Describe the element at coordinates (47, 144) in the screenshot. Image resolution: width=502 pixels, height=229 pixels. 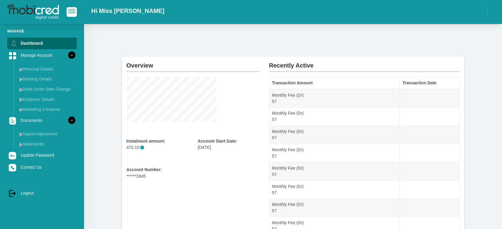
I see `a: Statements` at that location.